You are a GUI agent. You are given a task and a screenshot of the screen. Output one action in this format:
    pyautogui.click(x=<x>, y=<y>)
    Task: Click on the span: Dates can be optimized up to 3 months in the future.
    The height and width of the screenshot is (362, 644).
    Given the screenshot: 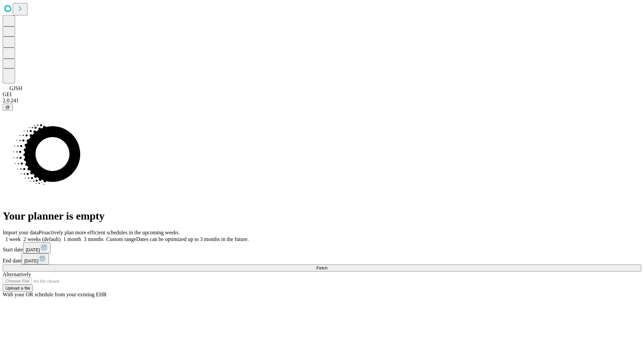 What is the action you would take?
    pyautogui.click(x=192, y=239)
    